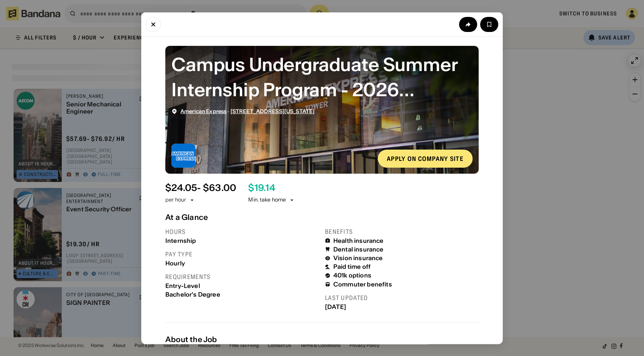 This screenshot has height=356, width=644. Describe the element at coordinates (322, 77) in the screenshot. I see `div: Campus Undergraduate Summer Internship Program - 2026 Operational Resilience, Enterprise Shared S...` at that location.